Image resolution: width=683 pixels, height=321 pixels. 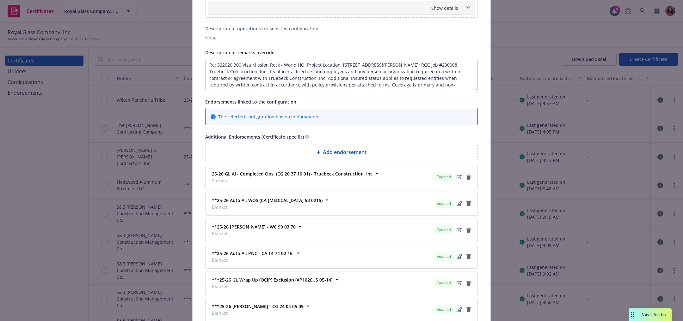 I want to click on span: Description or remarks override, so click(x=240, y=52).